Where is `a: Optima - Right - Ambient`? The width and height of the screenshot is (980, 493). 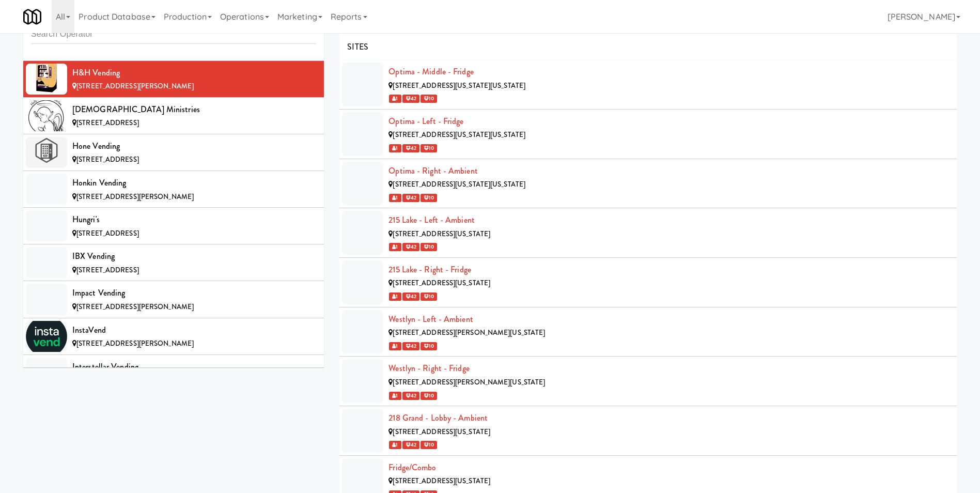
a: Optima - Right - Ambient is located at coordinates (433, 171).